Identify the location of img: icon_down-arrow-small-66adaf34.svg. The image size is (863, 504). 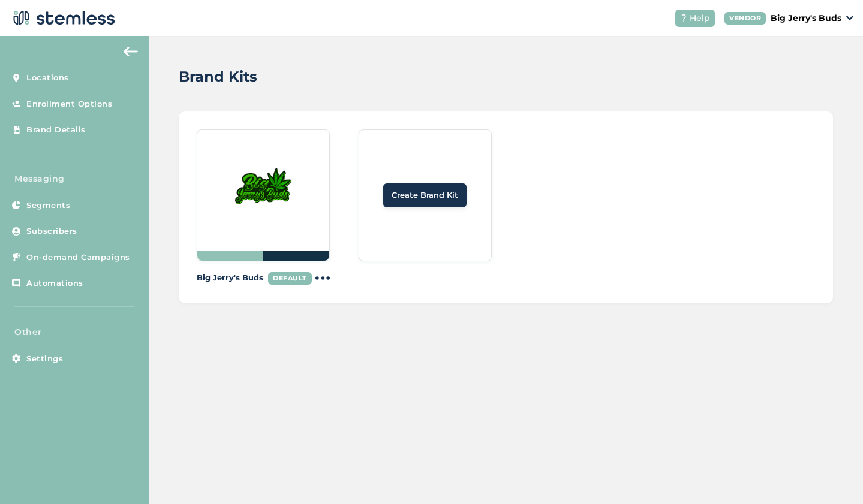
(850, 18).